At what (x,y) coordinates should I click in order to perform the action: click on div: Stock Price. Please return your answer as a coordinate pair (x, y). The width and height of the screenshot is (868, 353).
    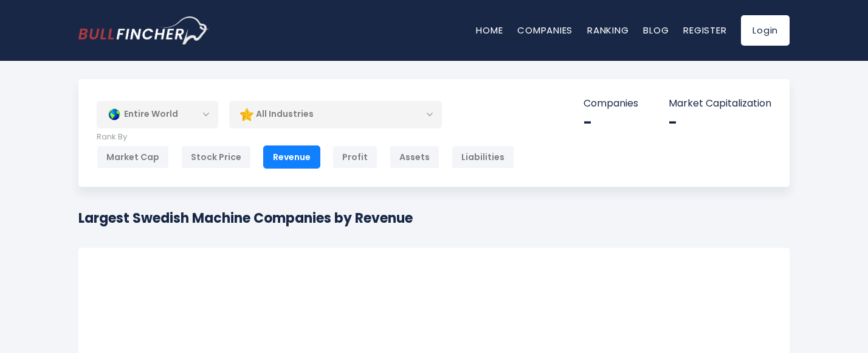
    Looking at the image, I should click on (216, 157).